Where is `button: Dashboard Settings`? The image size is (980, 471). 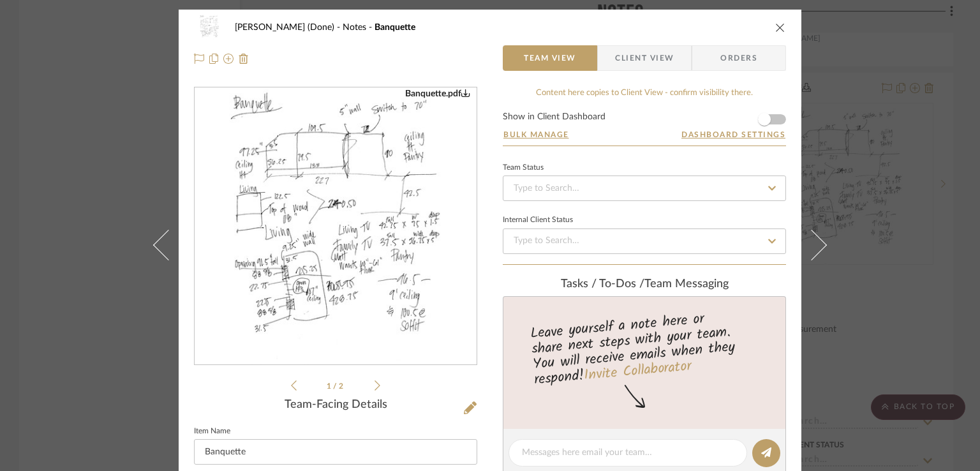
button: Dashboard Settings is located at coordinates (733, 135).